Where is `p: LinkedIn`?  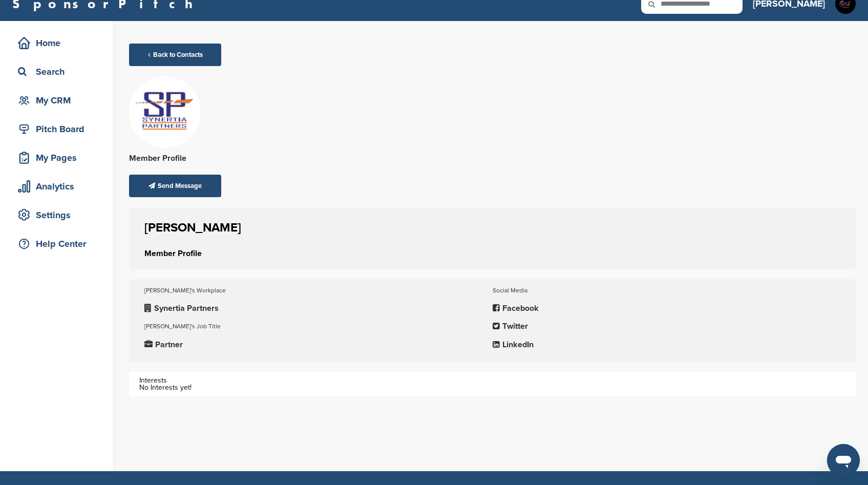 p: LinkedIn is located at coordinates (667, 344).